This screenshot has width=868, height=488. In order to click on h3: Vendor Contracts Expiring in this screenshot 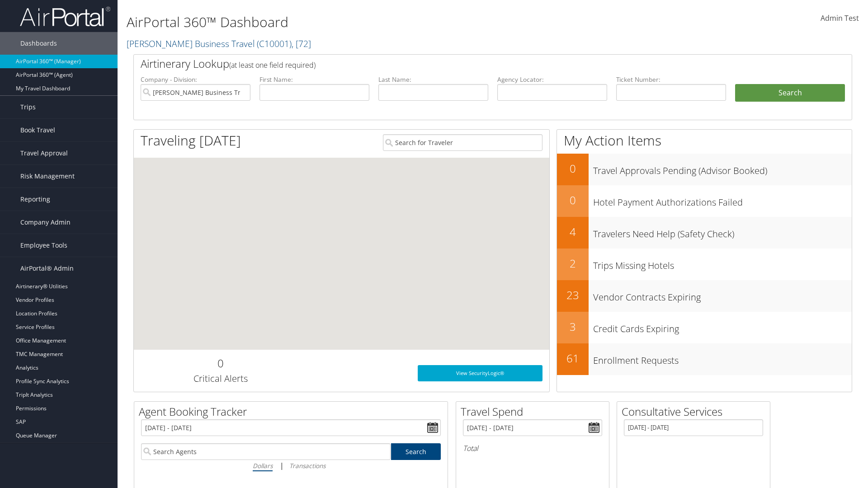, I will do `click(723, 295)`.